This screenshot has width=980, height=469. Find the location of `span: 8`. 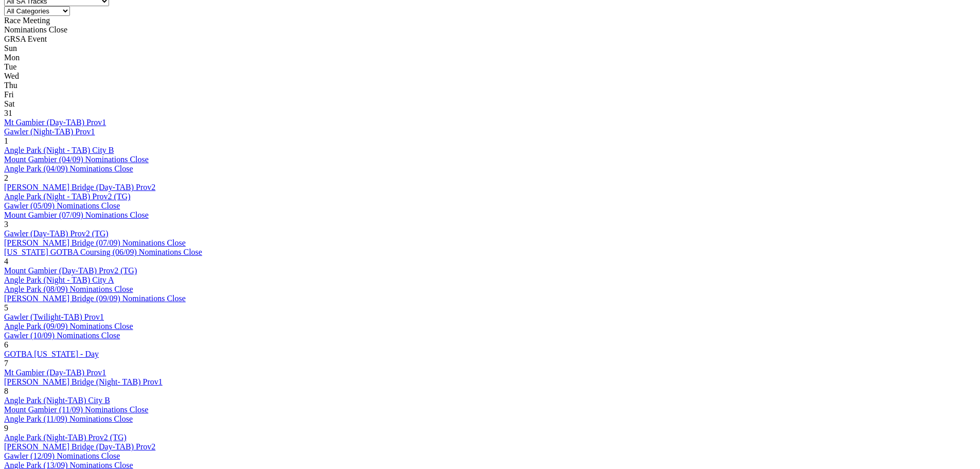

span: 8 is located at coordinates (6, 391).